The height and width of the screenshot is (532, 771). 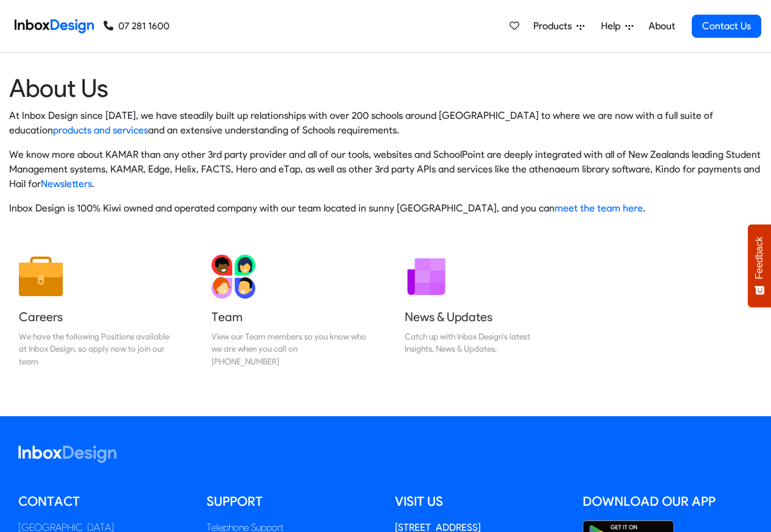 I want to click on a: News & Updates Catch up with Inbox Design's latest Insights, News & Updates., so click(x=482, y=311).